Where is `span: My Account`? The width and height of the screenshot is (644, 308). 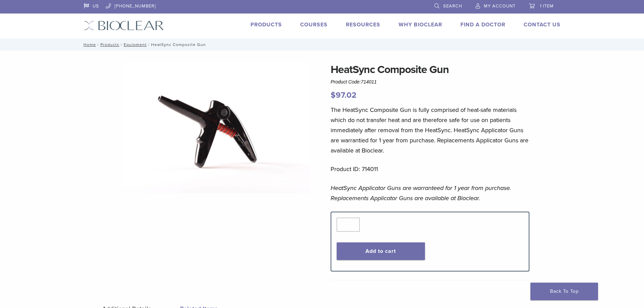
span: My Account is located at coordinates (499, 6).